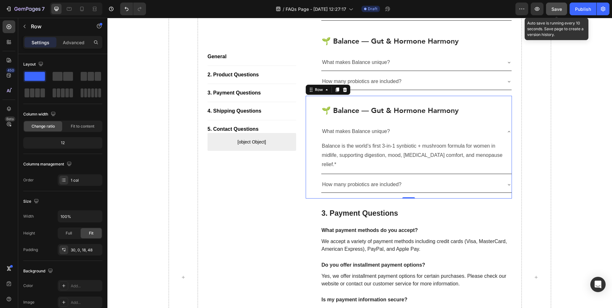 This screenshot has height=308, width=612. I want to click on div: Publish, so click(583, 9).